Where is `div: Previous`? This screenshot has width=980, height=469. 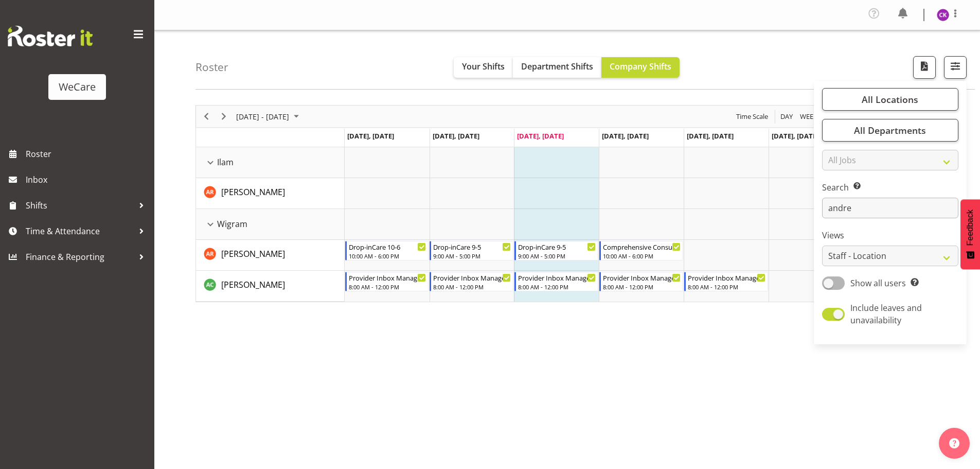 div: Previous is located at coordinates (206, 116).